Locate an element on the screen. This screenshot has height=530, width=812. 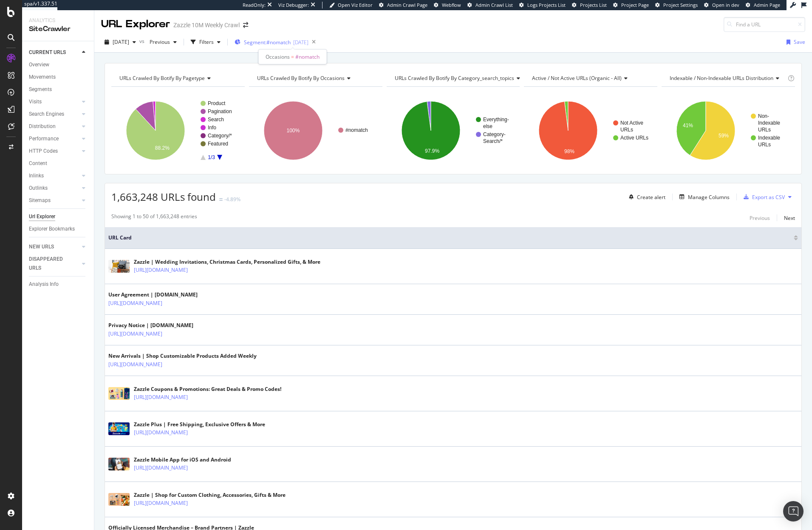
span: URLs Crawled By Botify By occasions is located at coordinates (301, 78).